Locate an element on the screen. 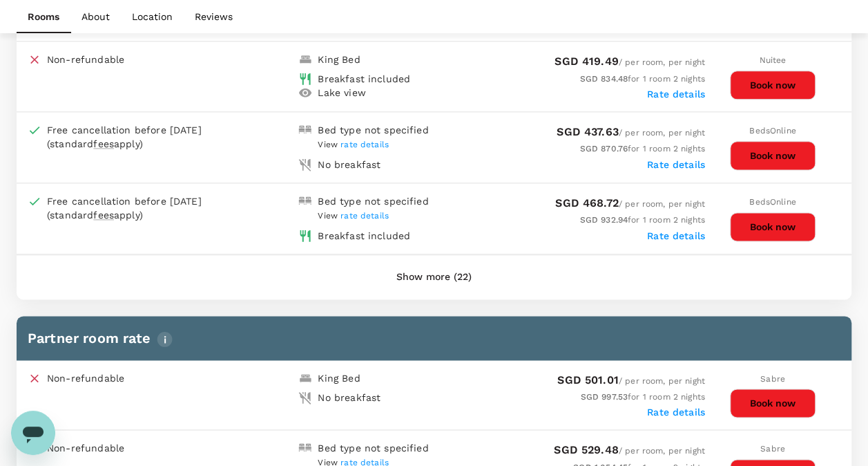 Image resolution: width=868 pixels, height=466 pixels. span: SGD 529.48 is located at coordinates (586, 449).